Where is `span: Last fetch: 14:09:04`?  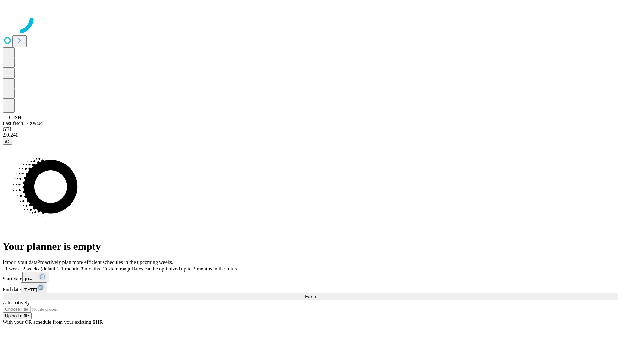
span: Last fetch: 14:09:04 is located at coordinates (23, 123).